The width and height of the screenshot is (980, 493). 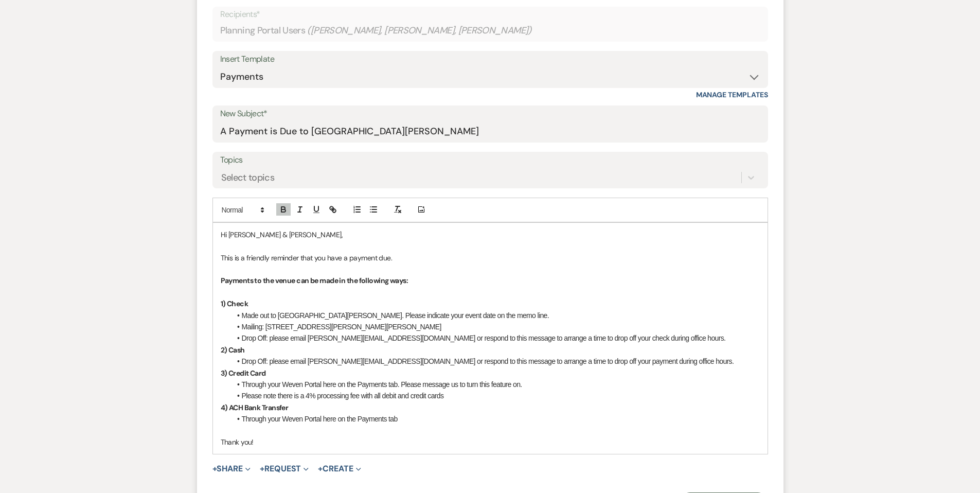 I want to click on div: Planning Portal Users, so click(x=490, y=31).